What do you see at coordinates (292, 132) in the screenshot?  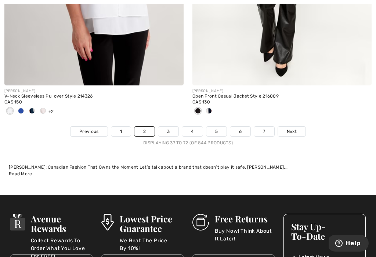 I see `a: Next` at bounding box center [292, 132].